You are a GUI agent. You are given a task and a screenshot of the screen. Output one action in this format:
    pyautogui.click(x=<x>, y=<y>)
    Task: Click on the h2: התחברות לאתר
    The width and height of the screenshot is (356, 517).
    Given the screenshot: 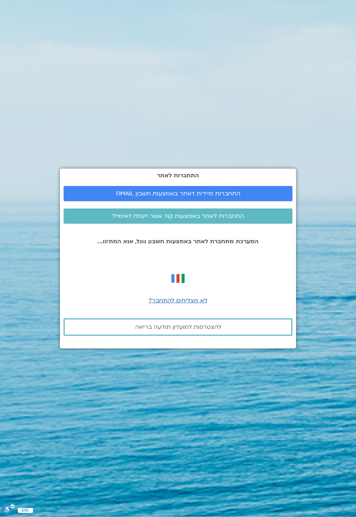 What is the action you would take?
    pyautogui.click(x=178, y=176)
    